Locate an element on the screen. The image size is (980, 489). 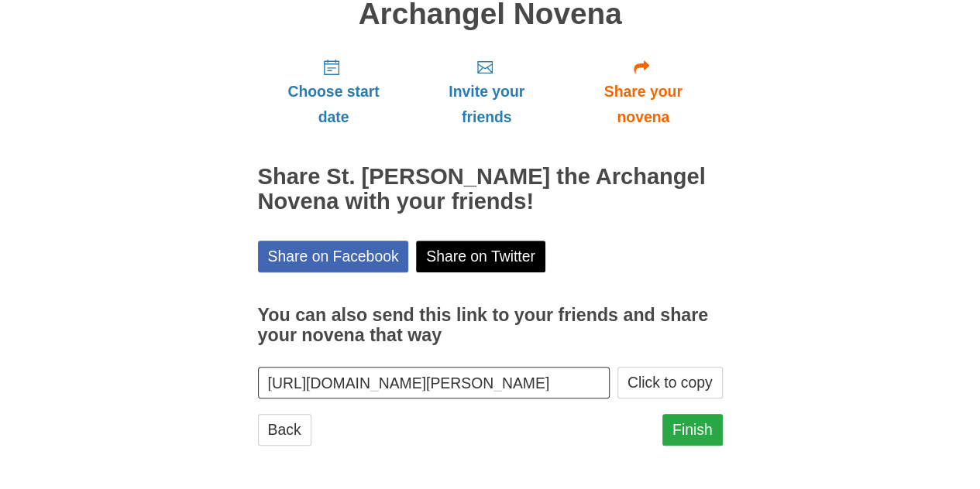
a: Choose start date is located at coordinates (334, 91).